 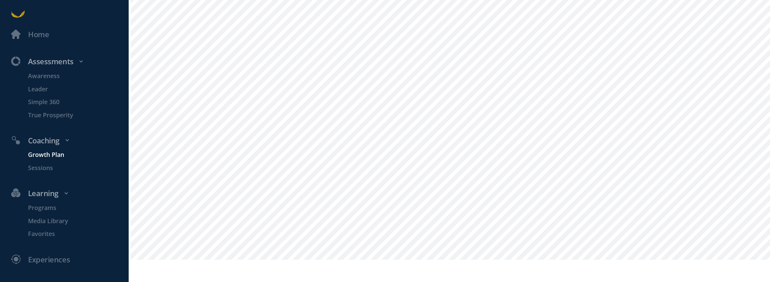 What do you see at coordinates (69, 193) in the screenshot?
I see `div: Learning` at bounding box center [69, 193].